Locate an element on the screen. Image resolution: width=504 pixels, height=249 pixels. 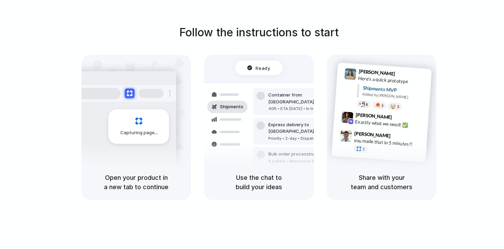
span: 9:41 AM is located at coordinates (404, 75).